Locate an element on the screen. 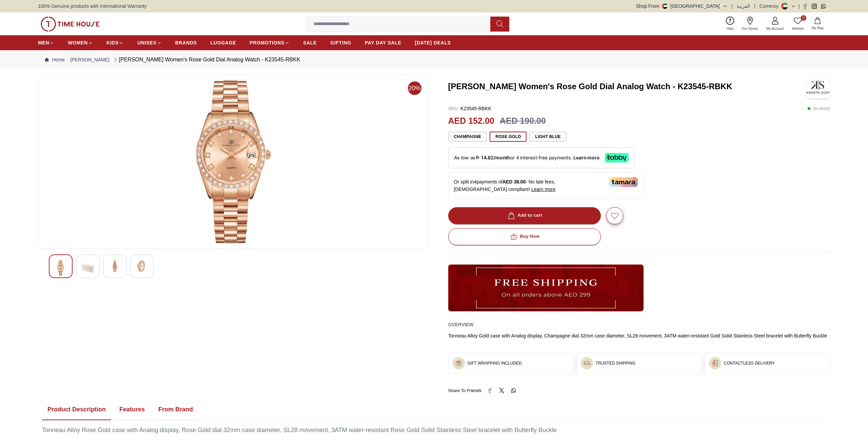 The width and height of the screenshot is (868, 447). span: SALE is located at coordinates (310, 42).